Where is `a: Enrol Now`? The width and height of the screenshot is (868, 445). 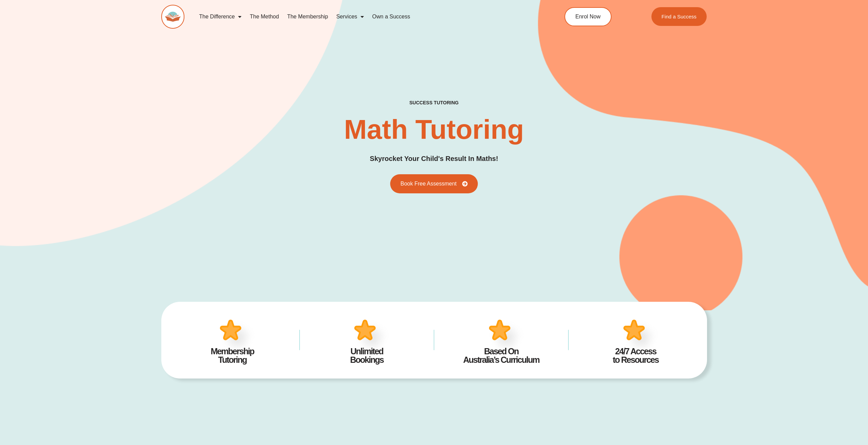 a: Enrol Now is located at coordinates (588, 17).